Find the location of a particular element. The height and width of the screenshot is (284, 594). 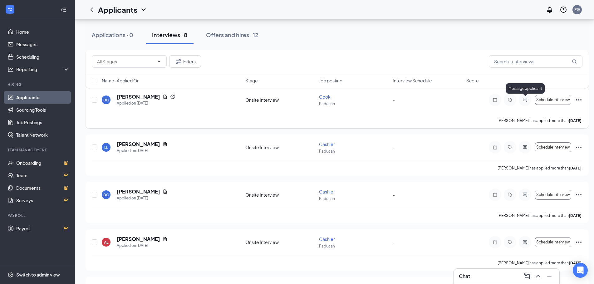

div: Interviews · 8 is located at coordinates (169, 35).